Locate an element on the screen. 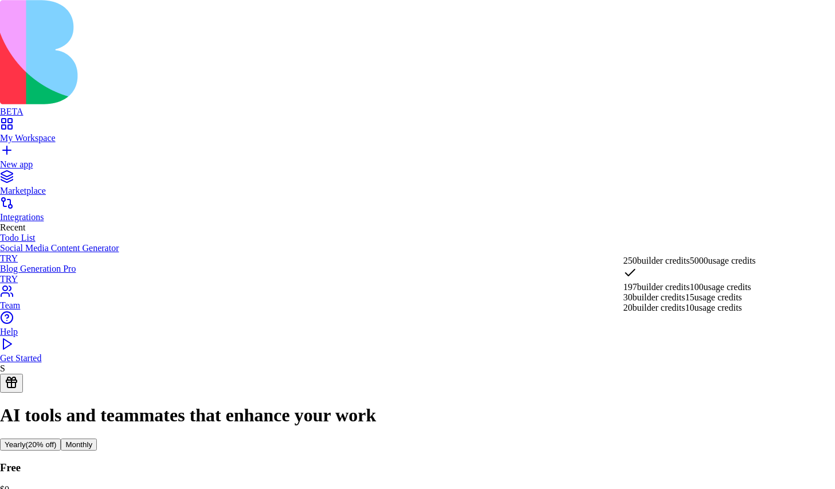 This screenshot has width=835, height=489. span: 30 builder credits is located at coordinates (654, 297).